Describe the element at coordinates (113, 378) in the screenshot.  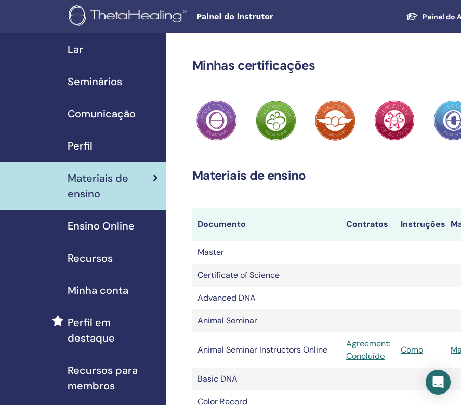
I see `span: Recursos para membros` at that location.